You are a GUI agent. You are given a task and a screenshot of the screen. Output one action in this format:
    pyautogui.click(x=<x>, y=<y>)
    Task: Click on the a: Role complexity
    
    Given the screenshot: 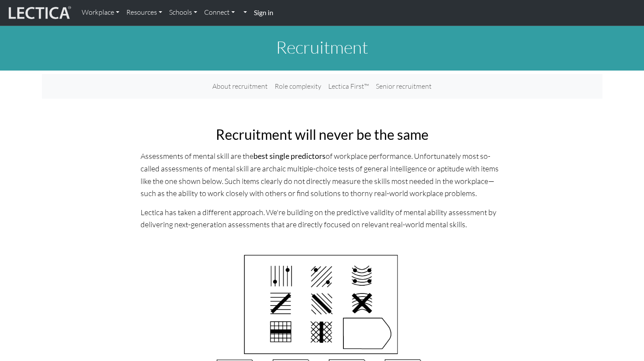 What is the action you would take?
    pyautogui.click(x=298, y=86)
    